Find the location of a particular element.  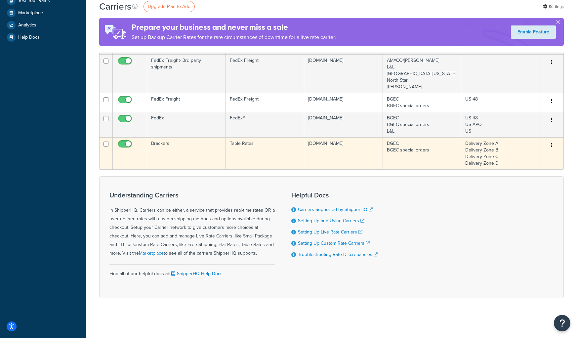

p: Set up Backup Carrier Rates for the rare circumstances of downtime for a live rate carrier. is located at coordinates (234, 37).